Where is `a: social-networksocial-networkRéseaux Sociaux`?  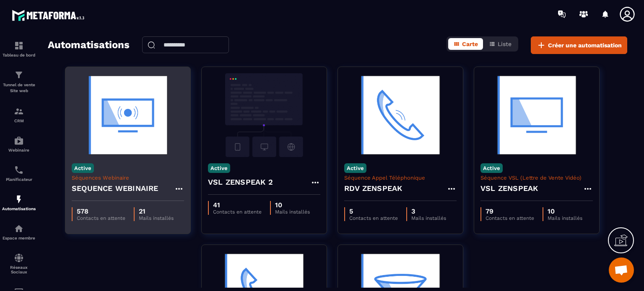 a: social-networksocial-networkRéseaux Sociaux is located at coordinates (19, 263).